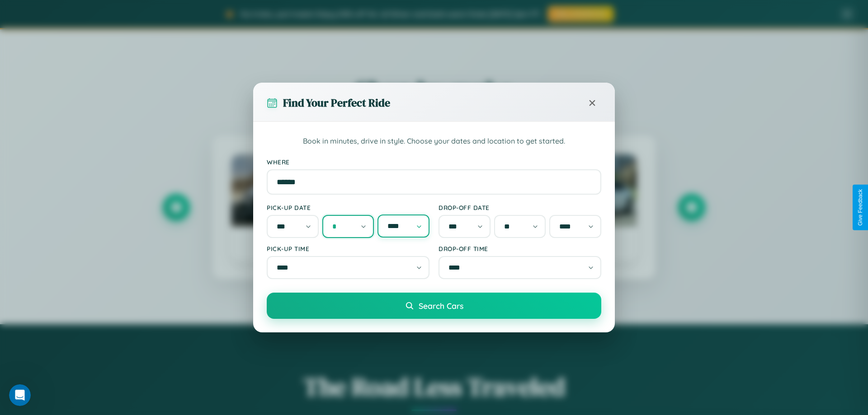  I want to click on h3: Find Your Perfect Ride, so click(337, 102).